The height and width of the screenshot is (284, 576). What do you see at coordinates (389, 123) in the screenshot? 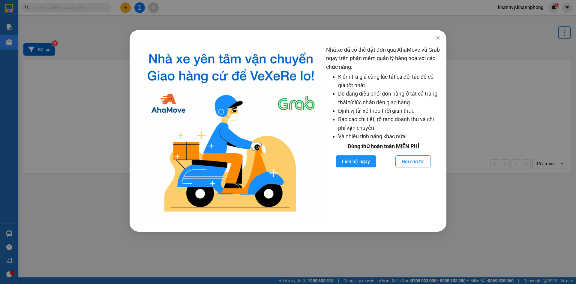
I see `li: Báo cáo chi tiết, rõ ràng doanh thu và chi phí vận chuyển` at bounding box center [389, 123].